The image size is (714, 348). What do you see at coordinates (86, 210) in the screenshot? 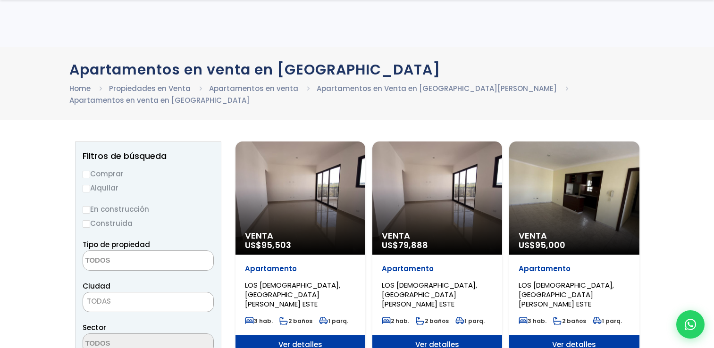
I see `input: En construcción` at bounding box center [86, 210].